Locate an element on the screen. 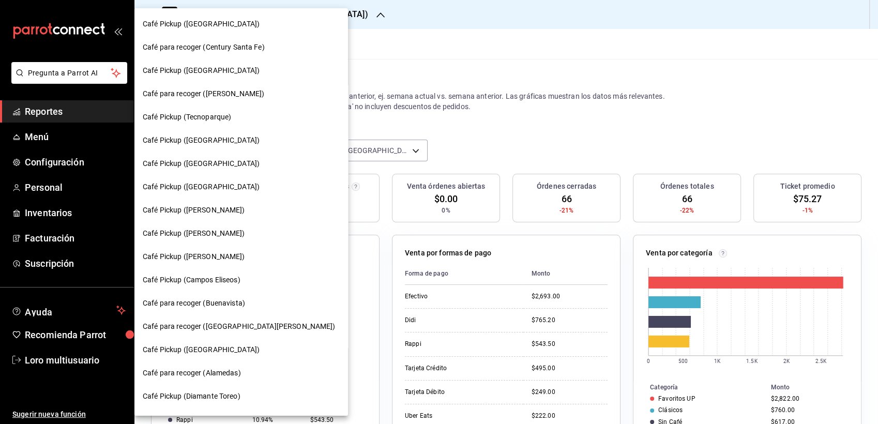 Image resolution: width=878 pixels, height=424 pixels. div: Café Pickup (Tecnoparque) is located at coordinates (241, 117).